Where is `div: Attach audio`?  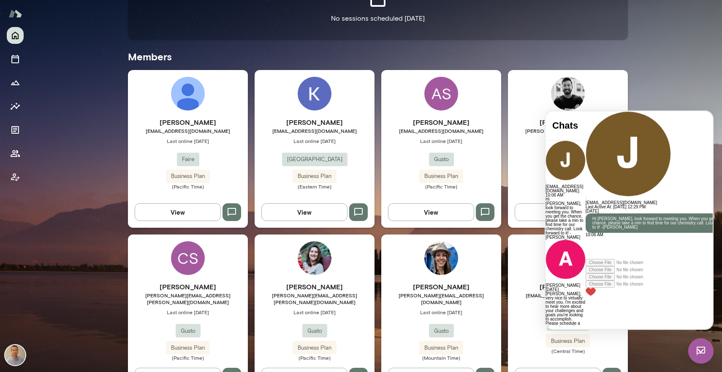
div: Attach audio is located at coordinates (117, 158).